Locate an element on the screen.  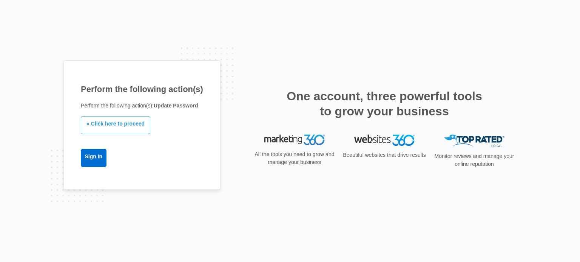
h2: One account, three powerful tools to grow your business is located at coordinates (384, 104).